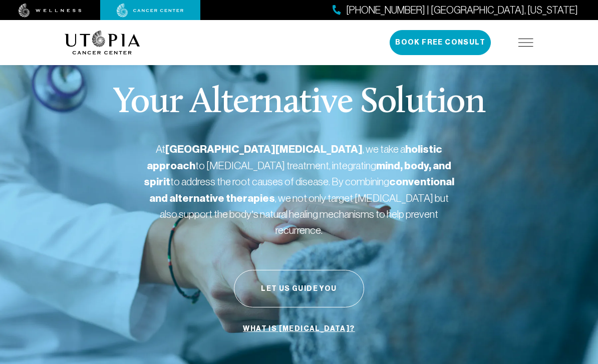  What do you see at coordinates (526, 43) in the screenshot?
I see `img: icon-hamburger` at bounding box center [526, 43].